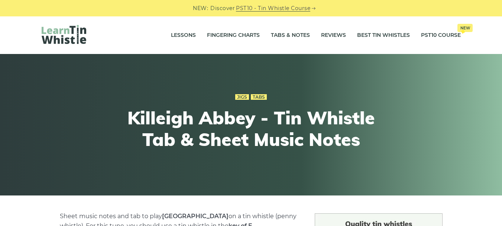 The width and height of the screenshot is (502, 226). What do you see at coordinates (251, 128) in the screenshot?
I see `h1: Killeigh Abbey - Tin Whistle Tab & Sheet Music Notes` at bounding box center [251, 128].